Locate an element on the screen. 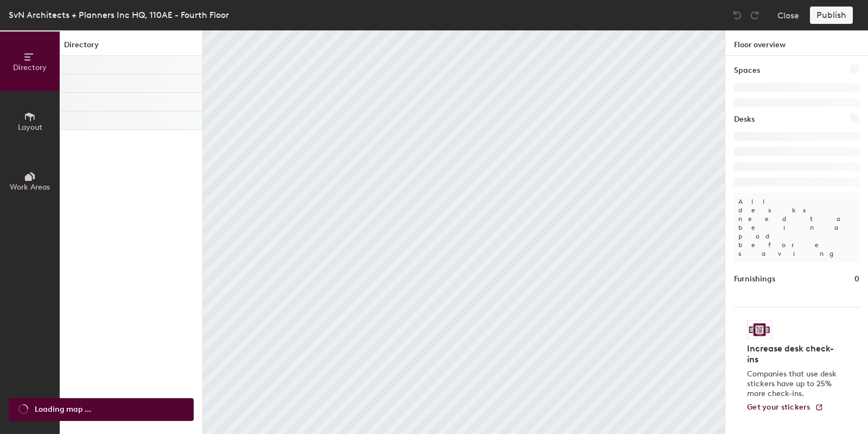 This screenshot has width=868, height=434. img: Sticker logo is located at coordinates (759, 329).